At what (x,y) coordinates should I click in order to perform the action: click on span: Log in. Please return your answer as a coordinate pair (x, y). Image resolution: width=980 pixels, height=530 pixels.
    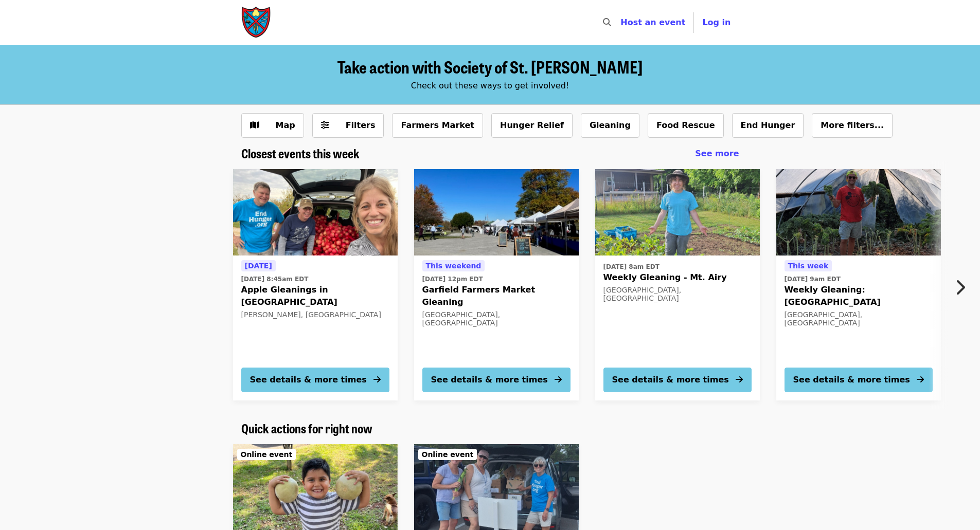
    Looking at the image, I should click on (716, 22).